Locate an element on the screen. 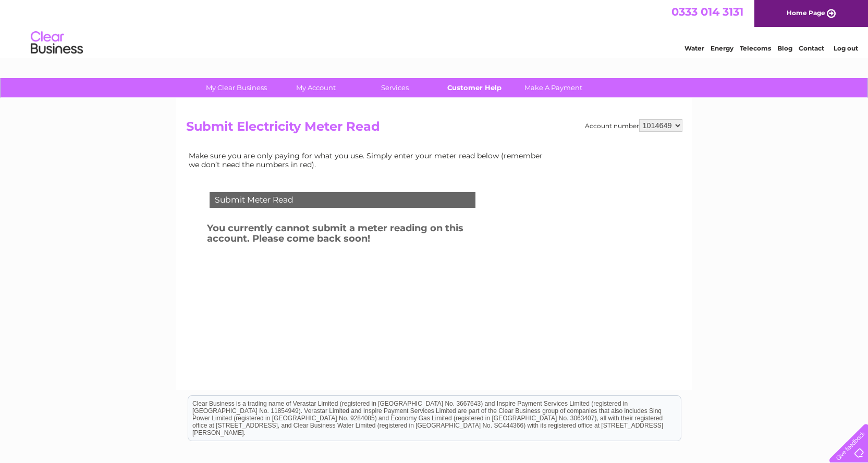 Image resolution: width=868 pixels, height=463 pixels. a: My Clear Business is located at coordinates (236, 87).